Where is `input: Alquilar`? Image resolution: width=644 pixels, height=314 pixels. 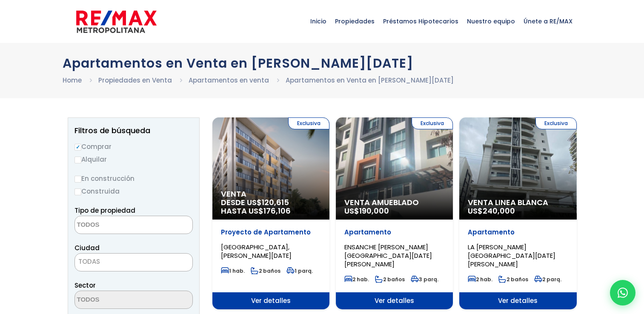 input: Alquilar is located at coordinates (78, 159).